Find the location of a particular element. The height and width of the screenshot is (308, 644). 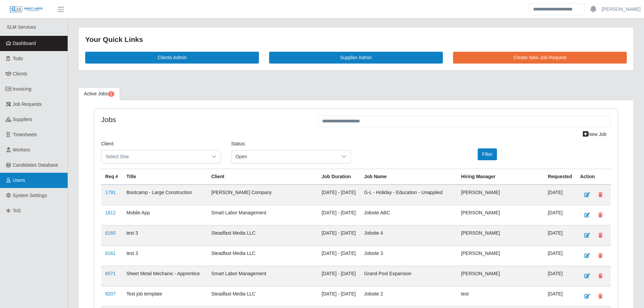

th: Hiring Manager is located at coordinates (500, 176).